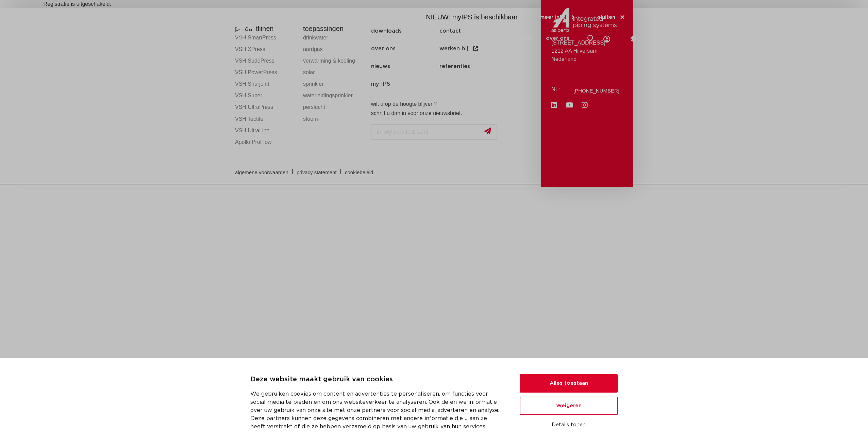 This screenshot has height=447, width=868. Describe the element at coordinates (607, 38) in the screenshot. I see `div: my IPS` at that location.